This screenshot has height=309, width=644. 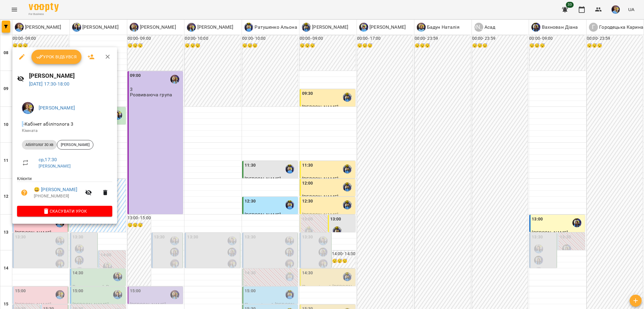 What do you see at coordinates (57, 57) in the screenshot?
I see `span: Урок відбувся` at bounding box center [57, 57].